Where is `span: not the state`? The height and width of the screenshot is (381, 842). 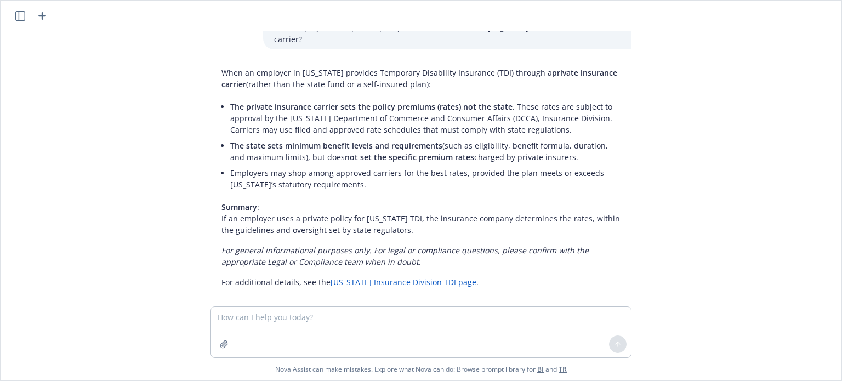
span: not the state is located at coordinates (488, 106).